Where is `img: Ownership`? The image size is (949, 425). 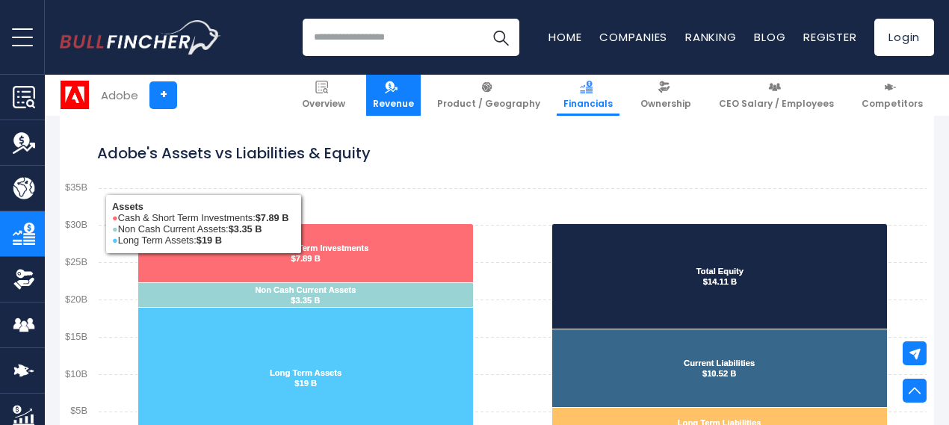 img: Ownership is located at coordinates (24, 279).